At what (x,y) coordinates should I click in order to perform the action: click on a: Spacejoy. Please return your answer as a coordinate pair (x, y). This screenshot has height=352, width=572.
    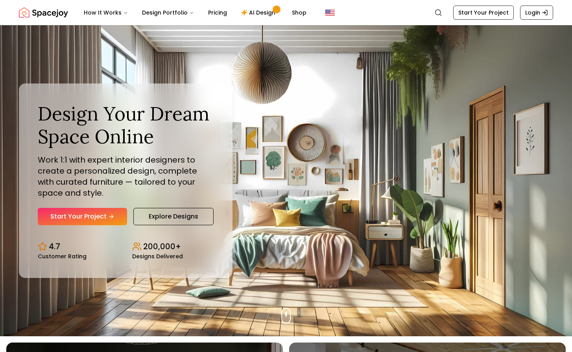
    Looking at the image, I should click on (43, 13).